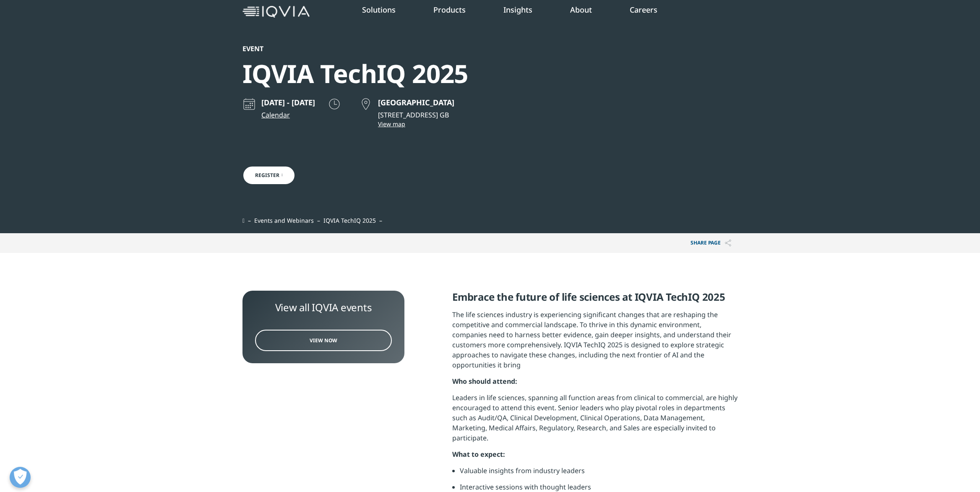 The image size is (980, 492). I want to click on button: Share PAGEShare PAGE, so click(711, 243).